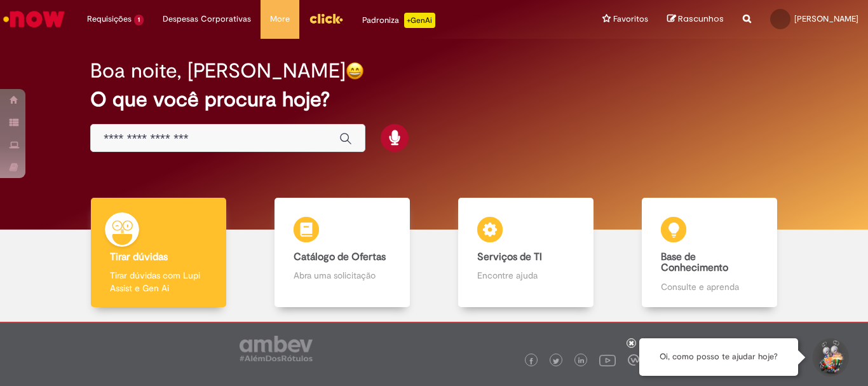  Describe the element at coordinates (526, 276) in the screenshot. I see `p: Encontre ajuda` at that location.